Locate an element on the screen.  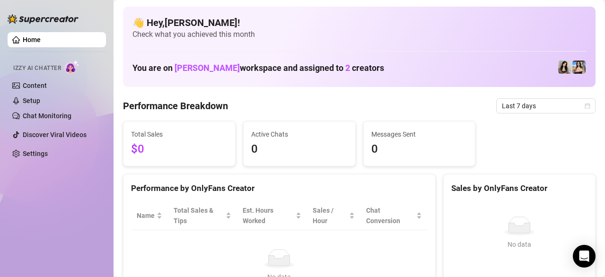
a: Chat Monitoring is located at coordinates (47, 116).